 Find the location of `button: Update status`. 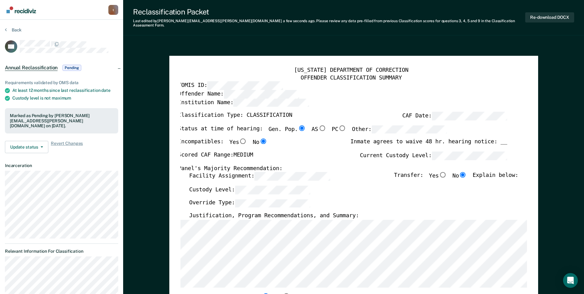

button: Update status is located at coordinates (26, 147).